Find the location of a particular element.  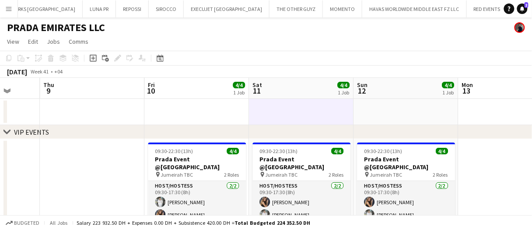

span: Mon is located at coordinates (467, 85).